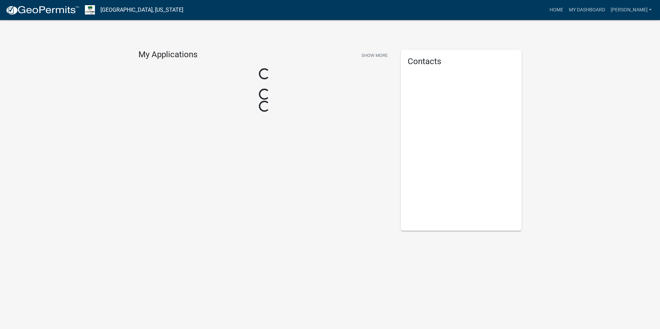  What do you see at coordinates (374, 55) in the screenshot?
I see `button: Show More` at bounding box center [374, 55].